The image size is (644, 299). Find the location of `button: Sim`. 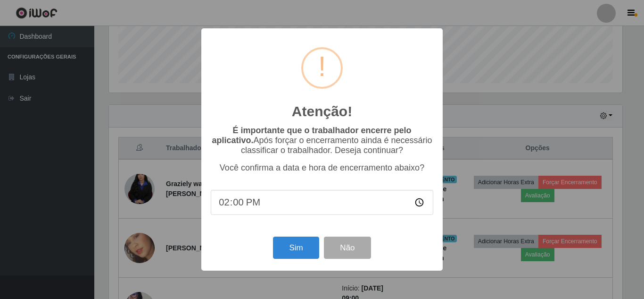

button: Sim is located at coordinates (296, 247).